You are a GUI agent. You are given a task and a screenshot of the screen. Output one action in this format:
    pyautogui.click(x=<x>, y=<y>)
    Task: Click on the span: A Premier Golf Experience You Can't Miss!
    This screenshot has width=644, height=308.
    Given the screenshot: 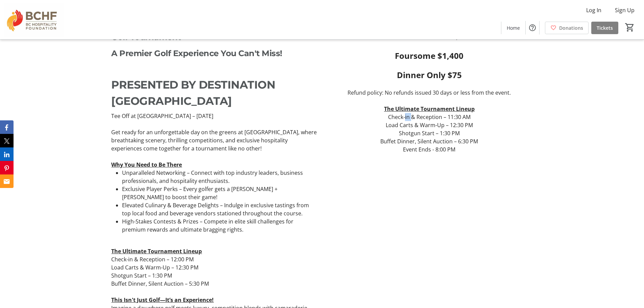 What is the action you would take?
    pyautogui.click(x=197, y=53)
    